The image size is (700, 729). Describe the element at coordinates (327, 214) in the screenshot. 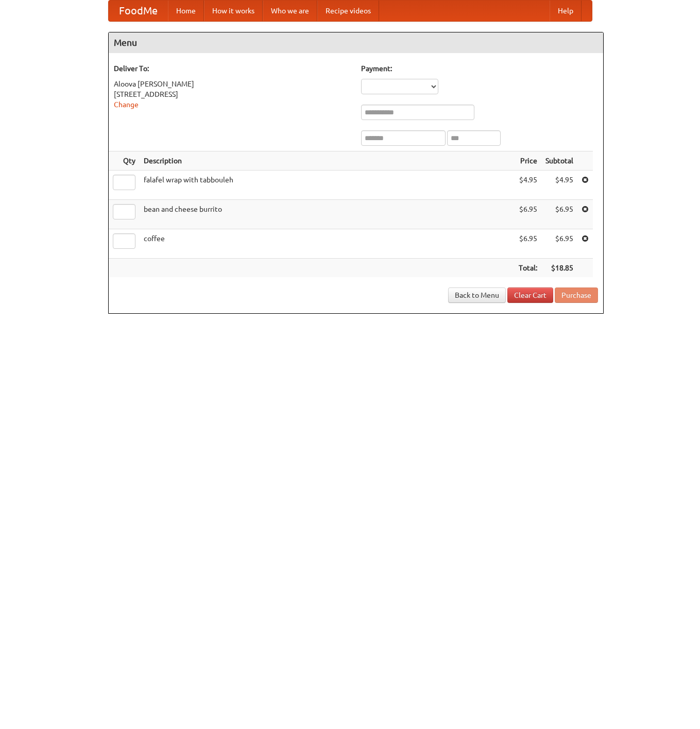

I see `td: bean and cheese burrito` at that location.